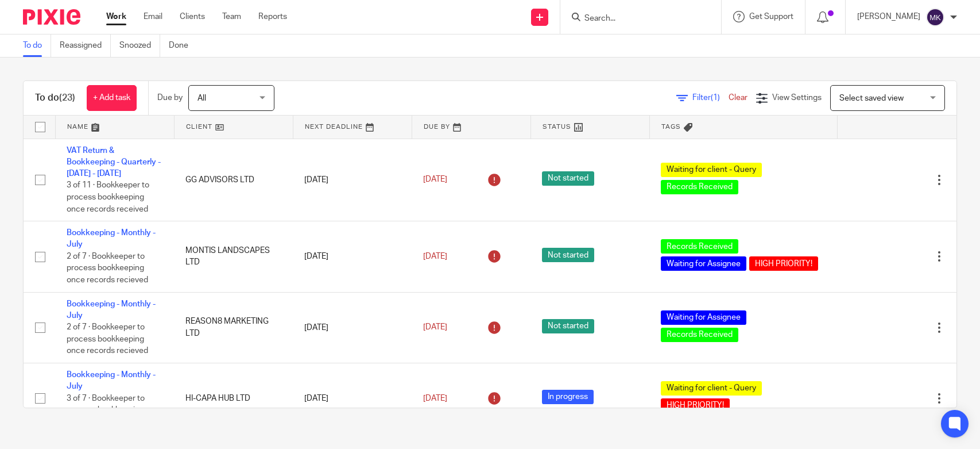 This screenshot has height=449, width=980. What do you see at coordinates (183, 45) in the screenshot?
I see `a: Done` at bounding box center [183, 45].